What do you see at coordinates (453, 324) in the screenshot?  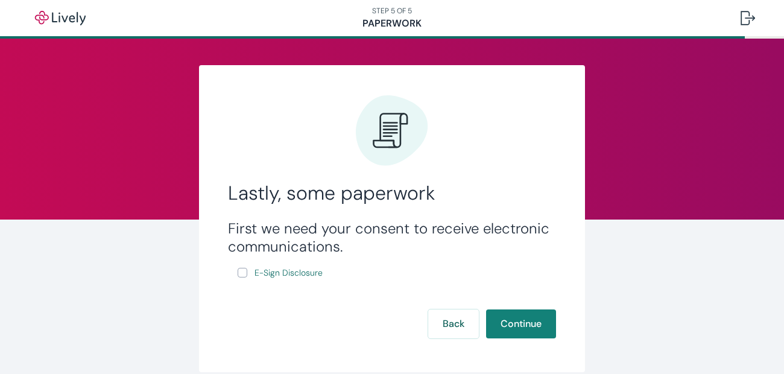 I see `button: Back` at bounding box center [453, 324].